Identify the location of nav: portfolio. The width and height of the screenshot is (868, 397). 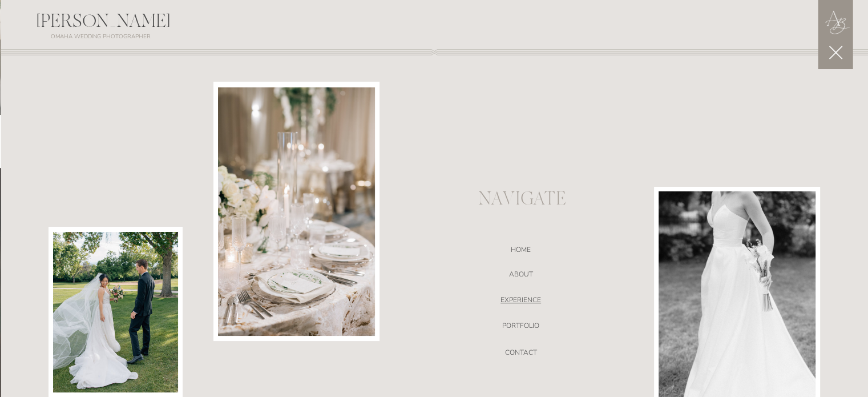
(521, 327).